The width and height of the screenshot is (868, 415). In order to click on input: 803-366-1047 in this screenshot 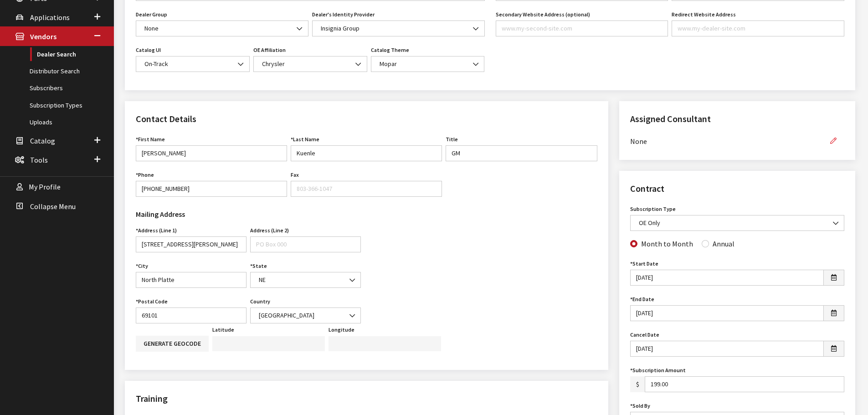, I will do `click(366, 188)`.